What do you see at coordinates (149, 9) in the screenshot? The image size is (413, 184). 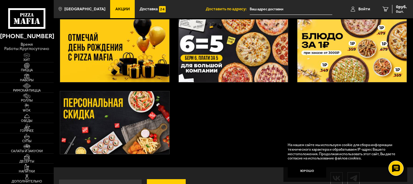 I see `span: Доставка` at bounding box center [149, 9].